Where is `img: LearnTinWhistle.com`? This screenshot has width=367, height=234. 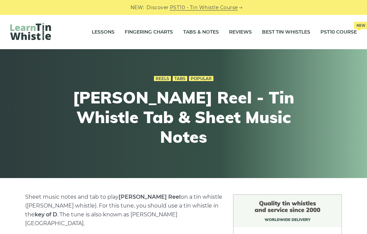 img: LearnTinWhistle.com is located at coordinates (31, 31).